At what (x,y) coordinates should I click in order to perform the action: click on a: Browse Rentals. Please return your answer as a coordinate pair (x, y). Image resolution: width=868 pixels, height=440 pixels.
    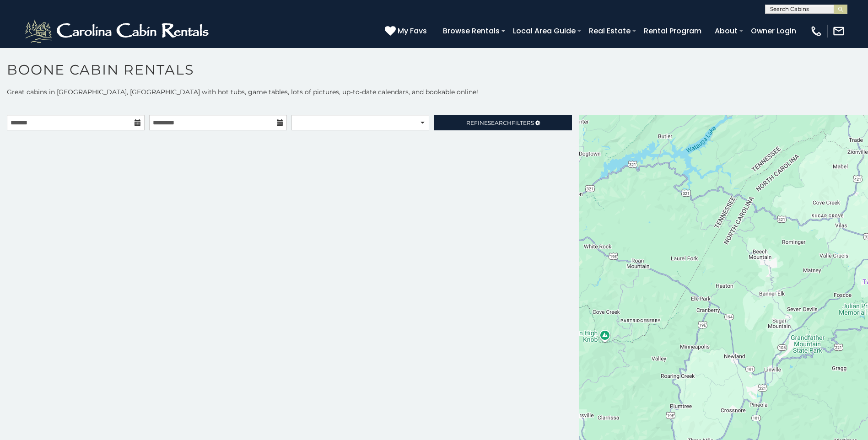
    Looking at the image, I should click on (471, 31).